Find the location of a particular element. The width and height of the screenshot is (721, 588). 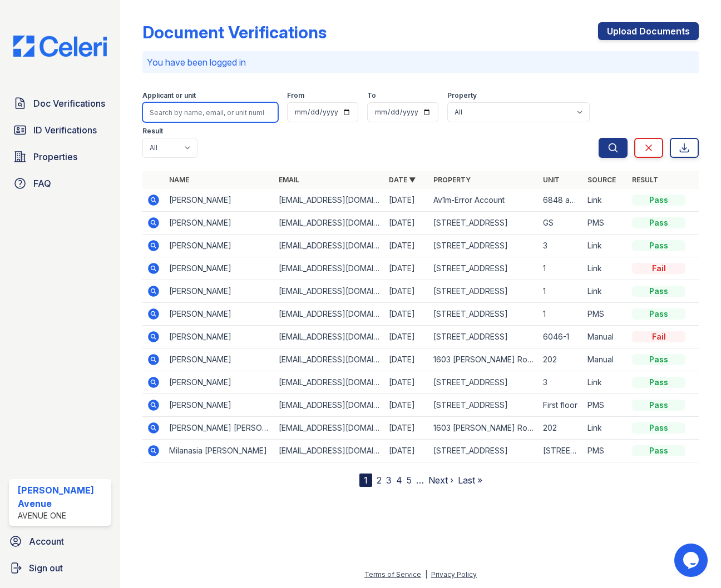

a: Sign out is located at coordinates (60, 568).